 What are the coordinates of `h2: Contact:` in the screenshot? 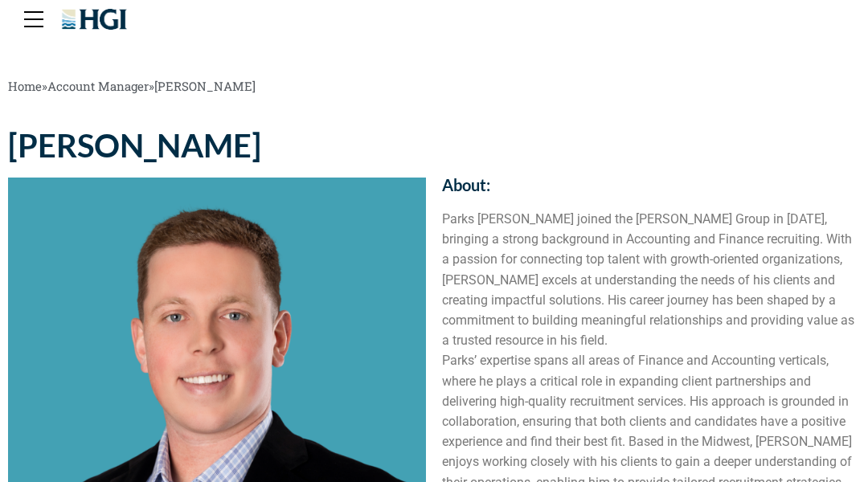 It's located at (651, 137).